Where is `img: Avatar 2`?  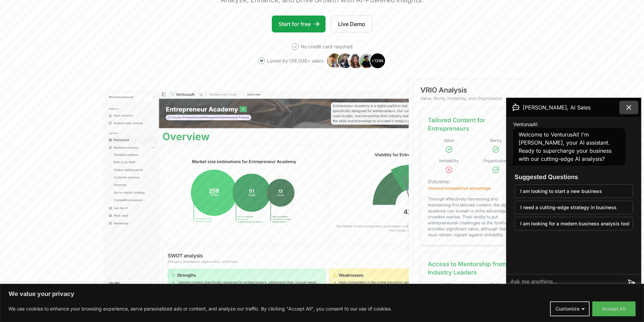 img: Avatar 2 is located at coordinates (345, 61).